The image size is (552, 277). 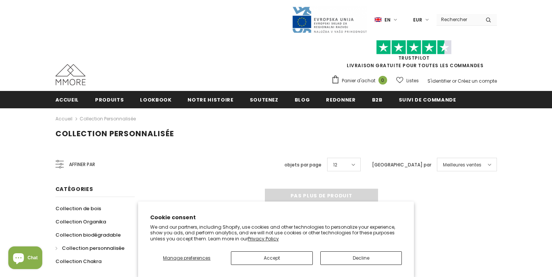 What do you see at coordinates (439, 81) in the screenshot?
I see `a: S'identifier` at bounding box center [439, 81].